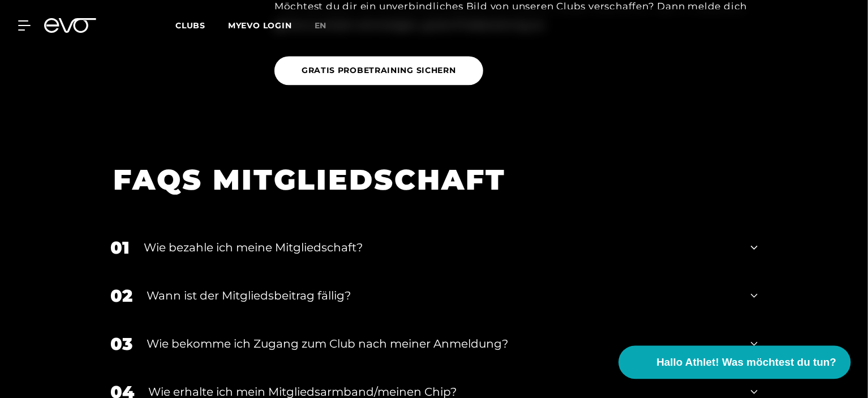 This screenshot has height=398, width=868. What do you see at coordinates (378, 70) in the screenshot?
I see `span: GRATIS PROBETRAINING SICHERN` at bounding box center [378, 70].